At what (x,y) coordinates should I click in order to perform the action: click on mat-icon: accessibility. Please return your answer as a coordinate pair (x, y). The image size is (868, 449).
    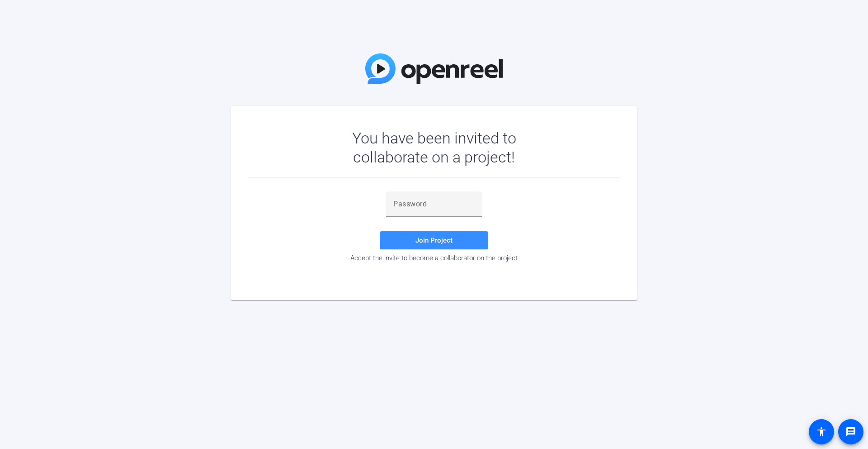
    Looking at the image, I should click on (821, 431).